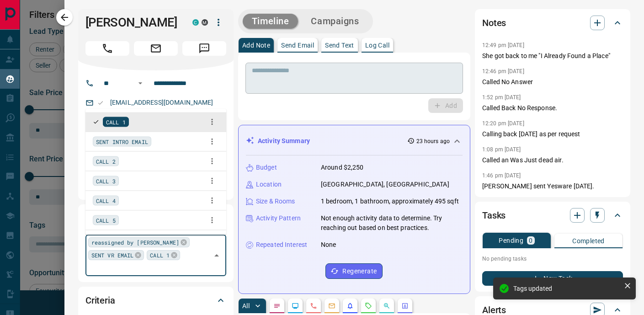 The width and height of the screenshot is (644, 315). I want to click on p: Repeated Interest, so click(282, 244).